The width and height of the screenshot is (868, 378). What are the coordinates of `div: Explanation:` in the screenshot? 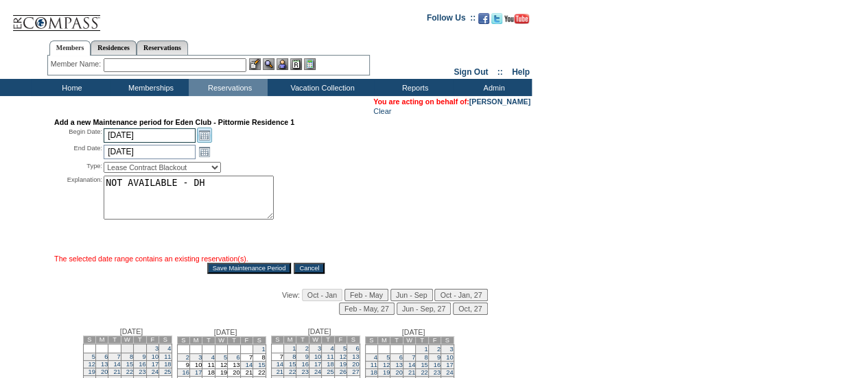 It's located at (78, 214).